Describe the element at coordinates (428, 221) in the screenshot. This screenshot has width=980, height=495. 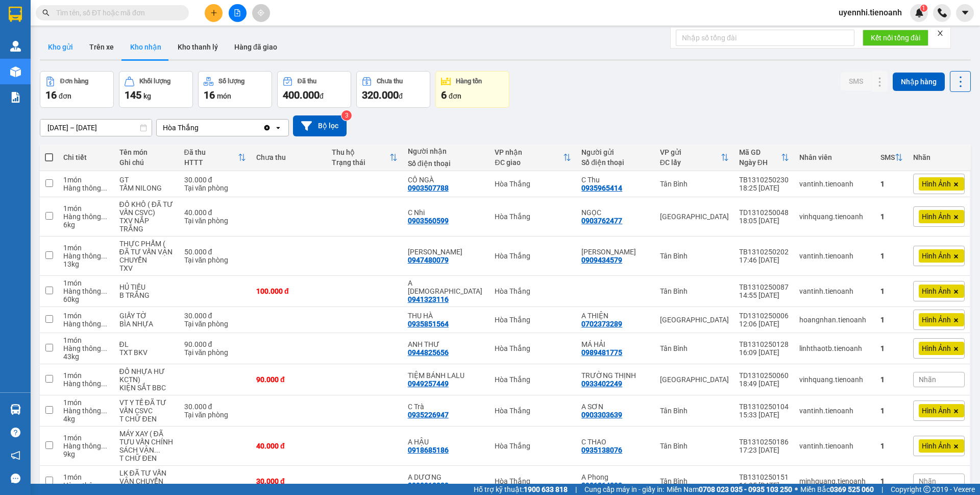
I see `div: 0903560599` at that location.